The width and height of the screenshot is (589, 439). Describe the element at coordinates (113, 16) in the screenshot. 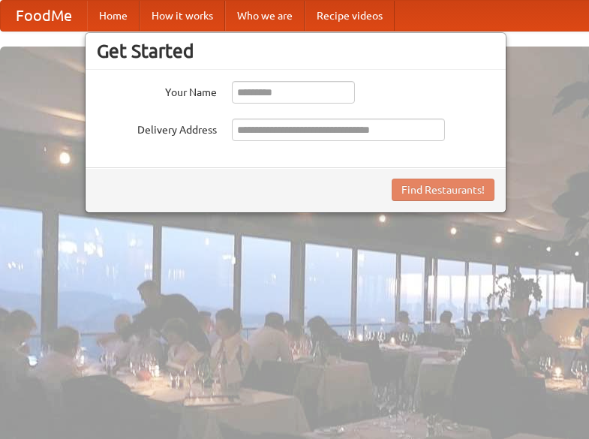

I see `a: Home` at that location.